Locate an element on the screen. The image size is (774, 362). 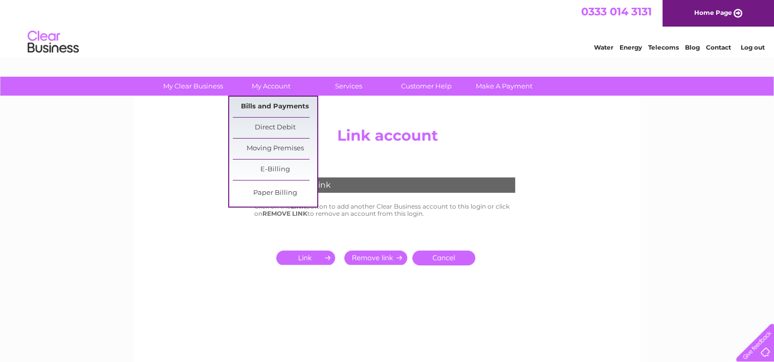
a: Cancel is located at coordinates (444, 258).